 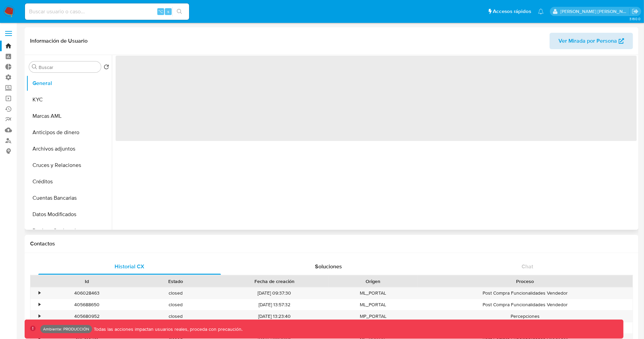 What do you see at coordinates (59, 41) in the screenshot?
I see `h1: Información de Usuario` at bounding box center [59, 41].